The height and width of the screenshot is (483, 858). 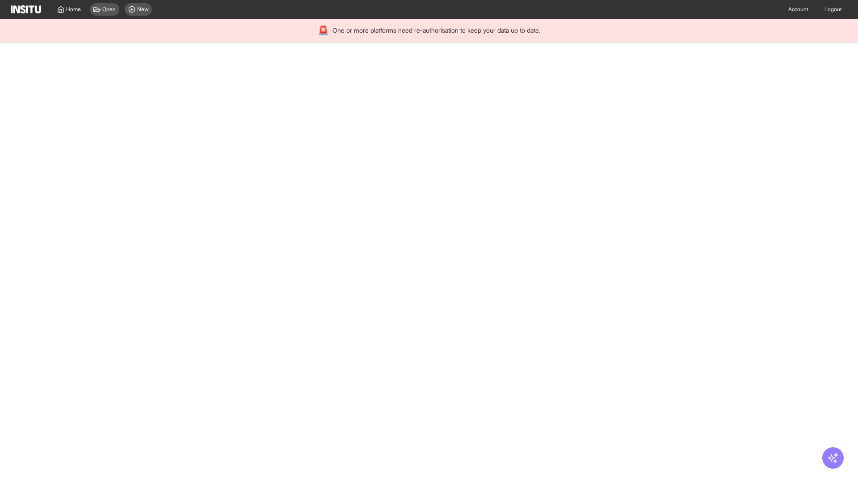 What do you see at coordinates (26, 9) in the screenshot?
I see `img: Logo` at bounding box center [26, 9].